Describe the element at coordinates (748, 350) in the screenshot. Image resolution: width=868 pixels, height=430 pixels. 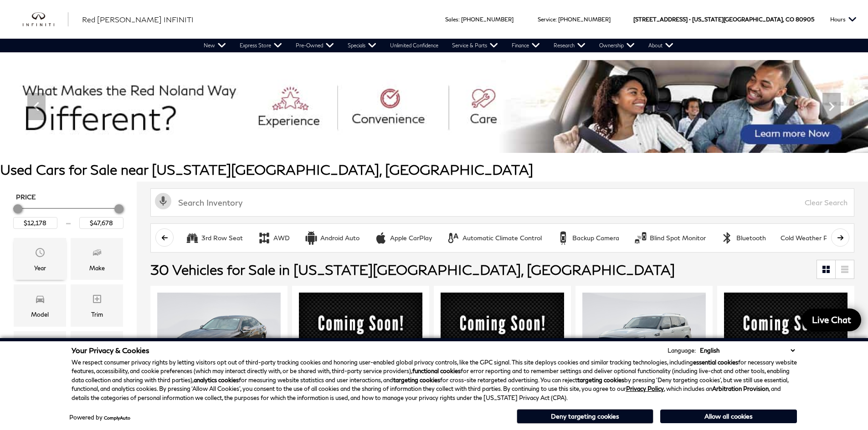
I see `select: Language Select` at that location.